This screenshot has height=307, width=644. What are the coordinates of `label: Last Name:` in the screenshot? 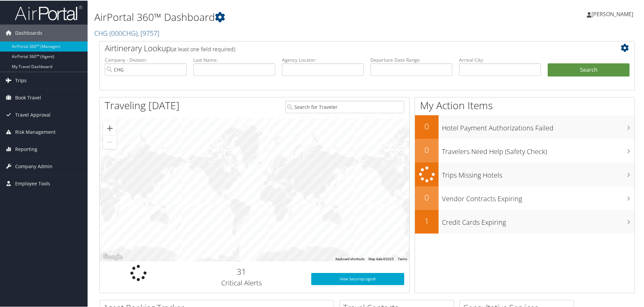 It's located at (234, 59).